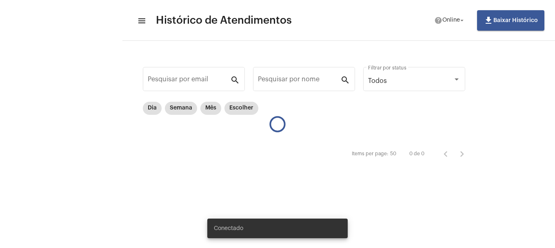 This screenshot has width=555, height=248. I want to click on mat-icon: sidenav icon, so click(141, 21).